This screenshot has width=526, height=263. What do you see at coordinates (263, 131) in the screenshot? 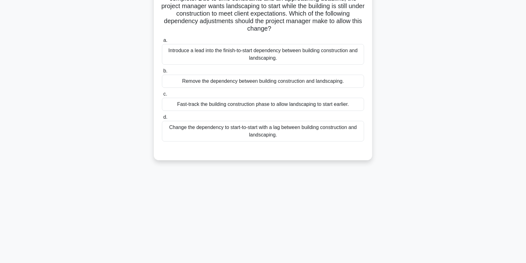
I see `div: Change the dependency to start-to-start with a lag between building construction and landscaping.` at bounding box center [263, 131].